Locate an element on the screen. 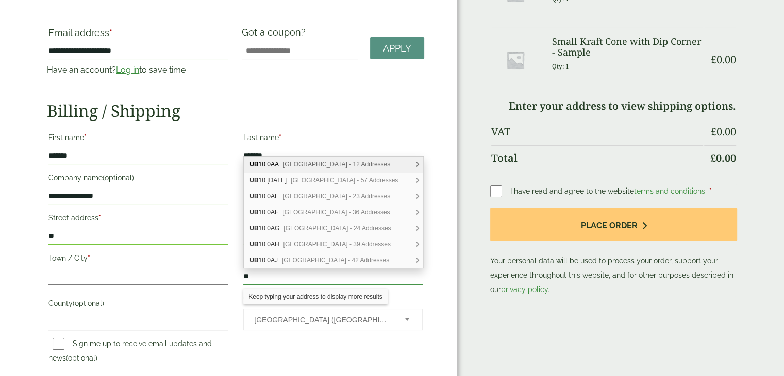 This screenshot has height=376, width=784. div: UB10 0AE is located at coordinates (333, 196).